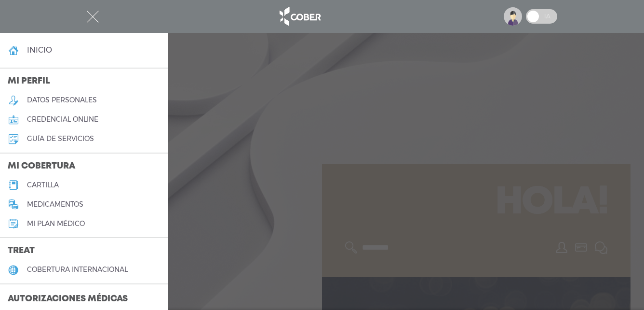 This screenshot has height=310, width=644. Describe the element at coordinates (60, 138) in the screenshot. I see `h5: guía de servicios` at that location.